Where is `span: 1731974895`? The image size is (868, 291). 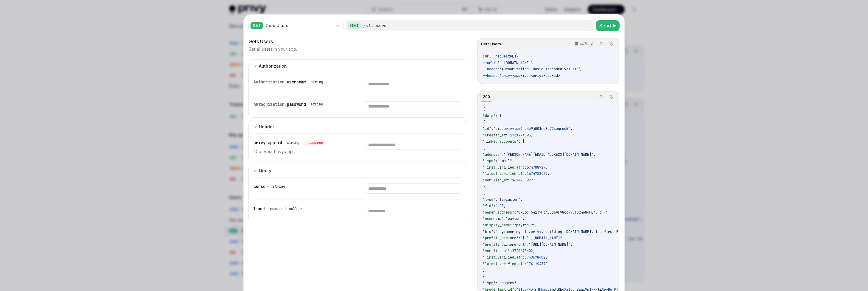 span: 1731974895 is located at coordinates (520, 135).